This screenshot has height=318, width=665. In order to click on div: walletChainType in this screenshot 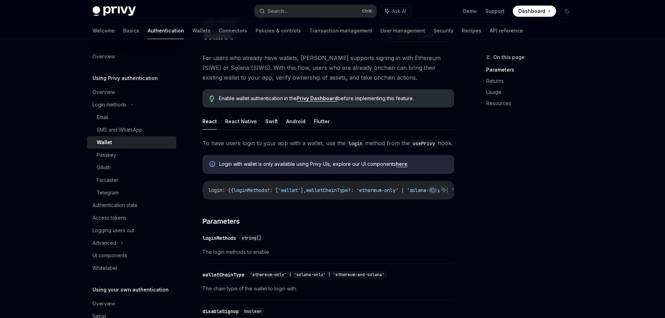, I will do `click(224, 275)`.